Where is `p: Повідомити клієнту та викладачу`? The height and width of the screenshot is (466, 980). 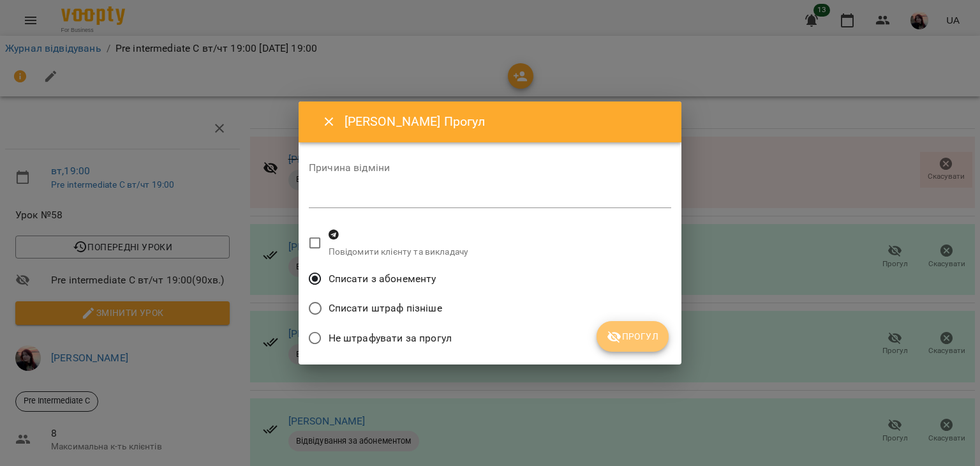 p: Повідомити клієнту та викладачу is located at coordinates (399, 252).